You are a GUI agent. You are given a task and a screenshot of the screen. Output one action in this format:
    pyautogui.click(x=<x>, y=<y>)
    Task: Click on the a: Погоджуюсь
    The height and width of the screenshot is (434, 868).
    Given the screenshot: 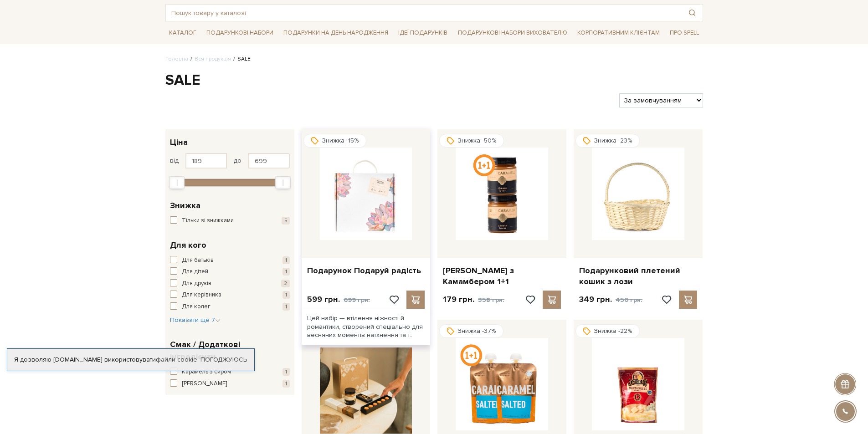 What is the action you would take?
    pyautogui.click(x=224, y=360)
    